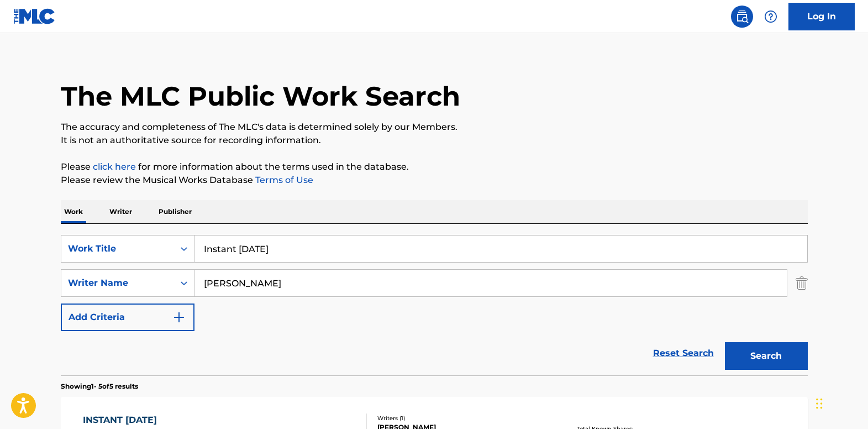 The image size is (868, 429). I want to click on div: Help, so click(771, 16).